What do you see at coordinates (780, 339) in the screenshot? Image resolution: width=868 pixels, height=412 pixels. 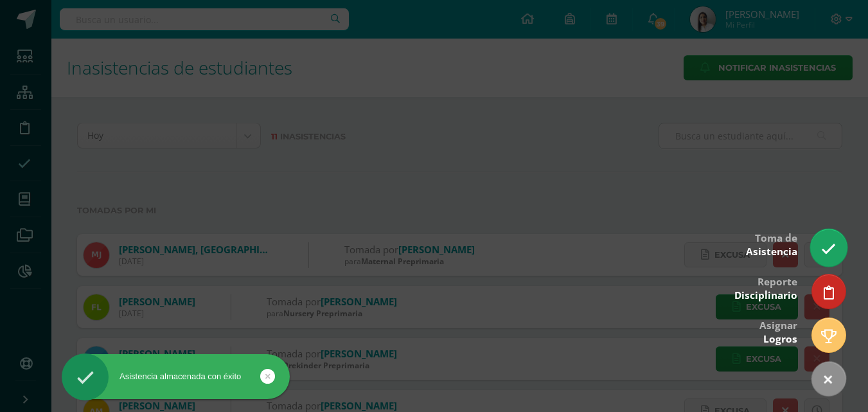 I see `span: Logros` at bounding box center [780, 339].